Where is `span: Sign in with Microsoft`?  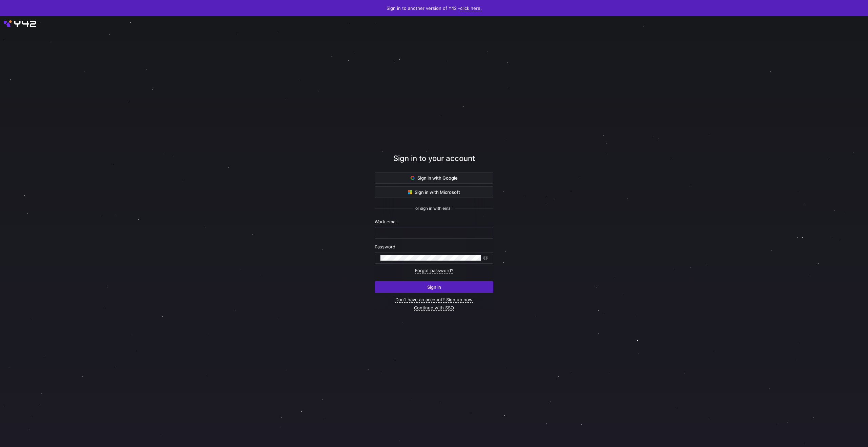 span: Sign in with Microsoft is located at coordinates (434, 193).